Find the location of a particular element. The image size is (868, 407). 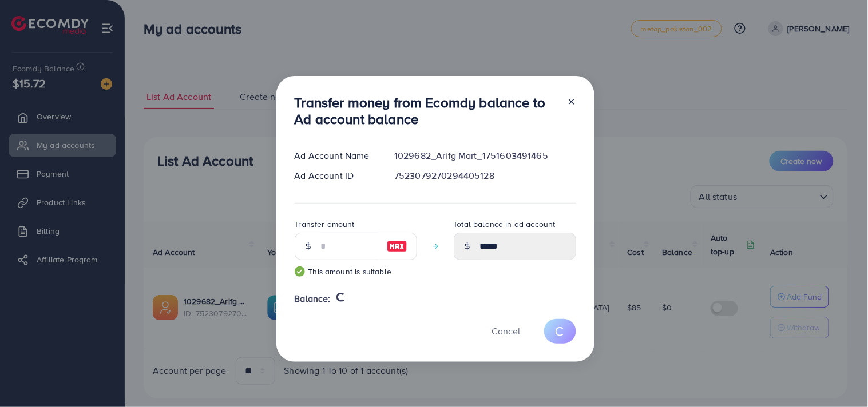

div: 1029682_Arifg Mart_1751603491465 is located at coordinates (484, 156).